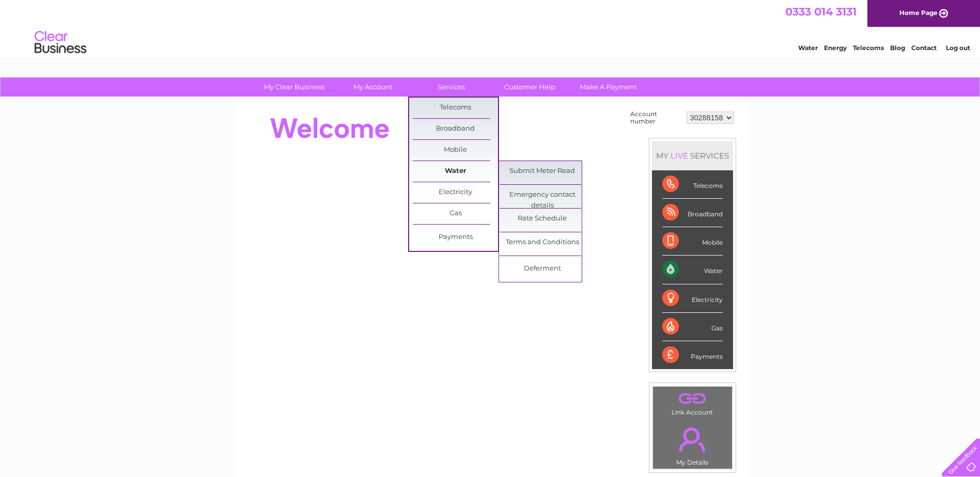 This screenshot has height=477, width=980. Describe the element at coordinates (608, 87) in the screenshot. I see `a: Make A Payment` at that location.